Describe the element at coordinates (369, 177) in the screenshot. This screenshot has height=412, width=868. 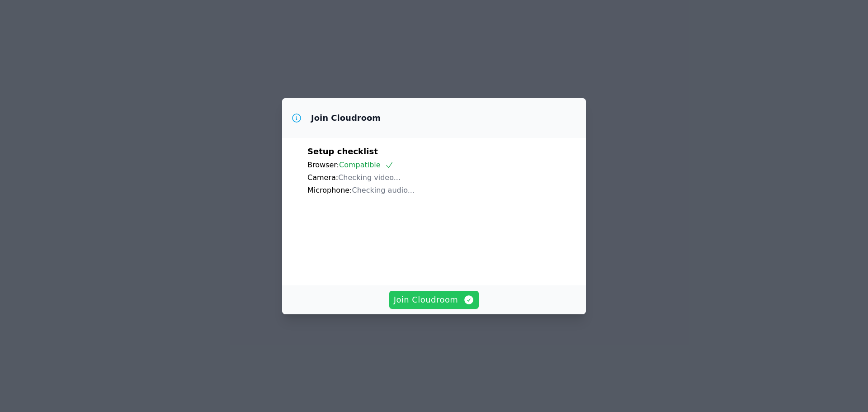
I see `span: Checking video...` at that location.